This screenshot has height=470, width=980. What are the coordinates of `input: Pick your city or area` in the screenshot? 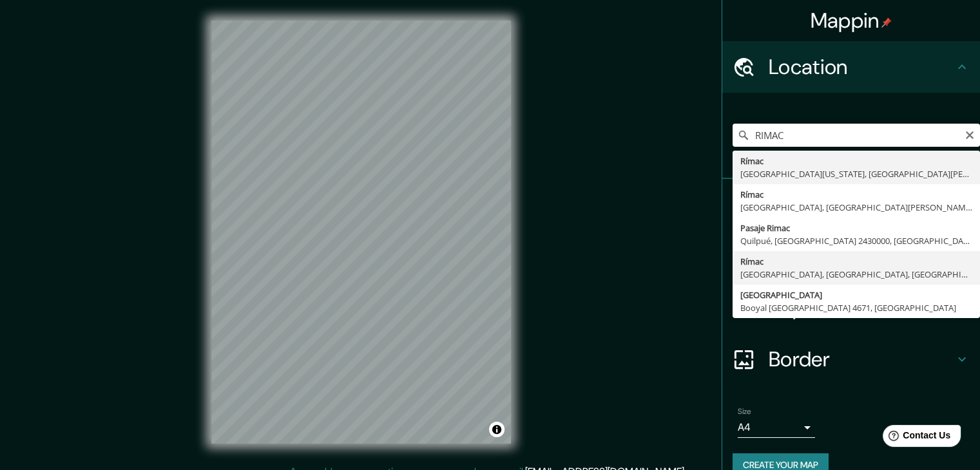 It's located at (857, 135).